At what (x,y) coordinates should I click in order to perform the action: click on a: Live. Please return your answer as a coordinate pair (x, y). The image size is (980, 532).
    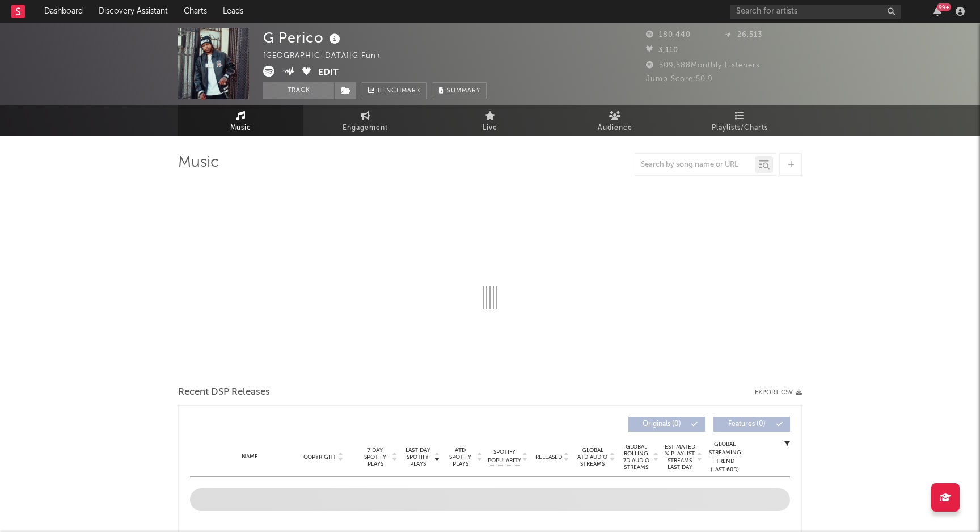
    Looking at the image, I should click on (490, 121).